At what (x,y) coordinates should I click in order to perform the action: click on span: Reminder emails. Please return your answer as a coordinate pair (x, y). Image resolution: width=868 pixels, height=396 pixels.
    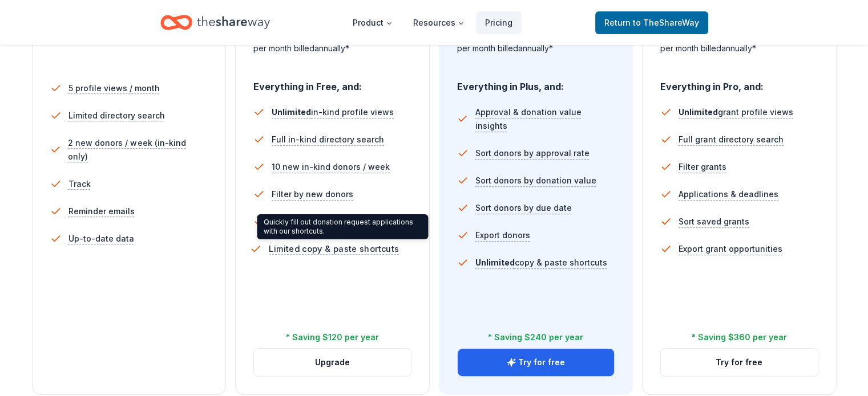
    Looking at the image, I should click on (102, 211).